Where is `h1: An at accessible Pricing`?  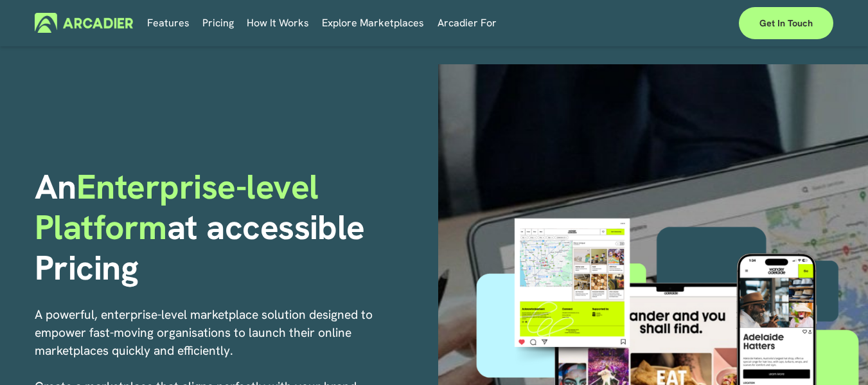 h1: An at accessible Pricing is located at coordinates (232, 228).